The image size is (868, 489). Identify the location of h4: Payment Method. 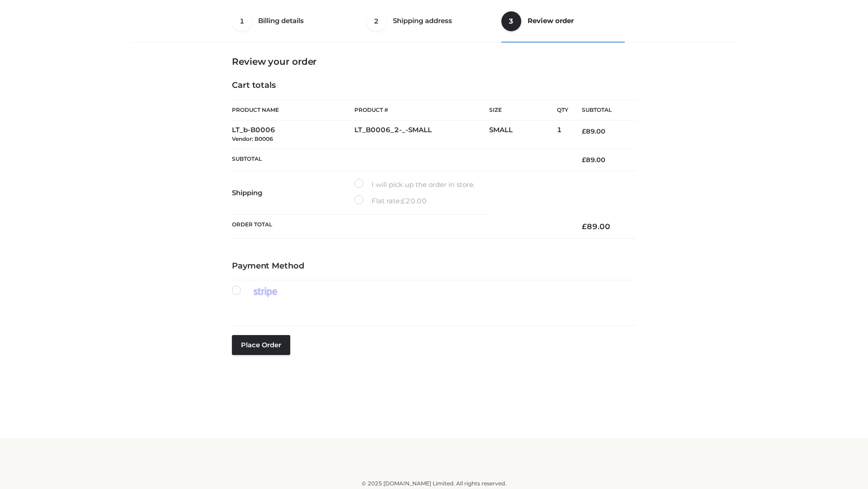
(434, 266).